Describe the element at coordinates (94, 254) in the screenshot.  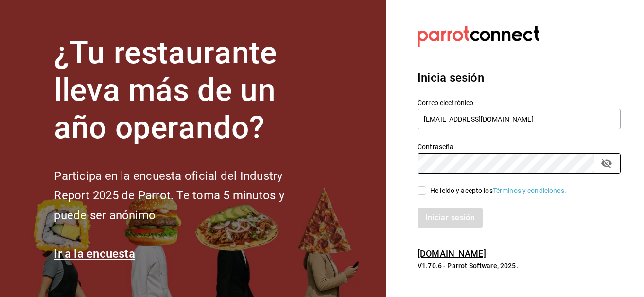
I see `a: Ir a la encuesta` at that location.